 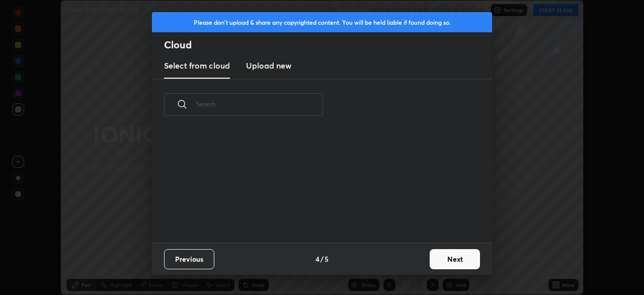 I want to click on div: grid, so click(x=316, y=185).